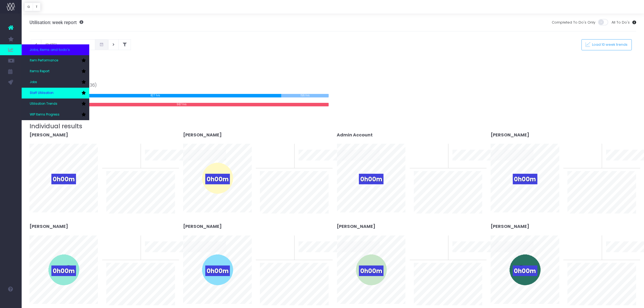  What do you see at coordinates (32, 7) in the screenshot?
I see `div: Vertical button group` at bounding box center [32, 7].